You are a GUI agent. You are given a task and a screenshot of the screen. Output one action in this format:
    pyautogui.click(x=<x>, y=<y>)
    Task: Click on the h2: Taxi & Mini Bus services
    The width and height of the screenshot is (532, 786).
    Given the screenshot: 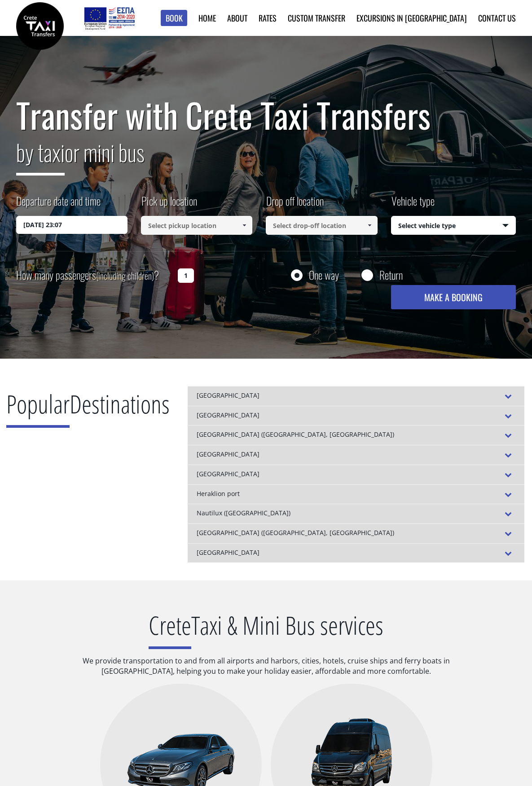 What is the action you would take?
    pyautogui.click(x=266, y=632)
    